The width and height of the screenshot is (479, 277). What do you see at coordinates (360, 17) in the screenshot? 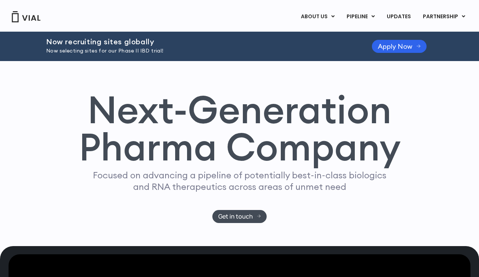
I see `a: PIPELINEMenu Toggle` at bounding box center [360, 17].